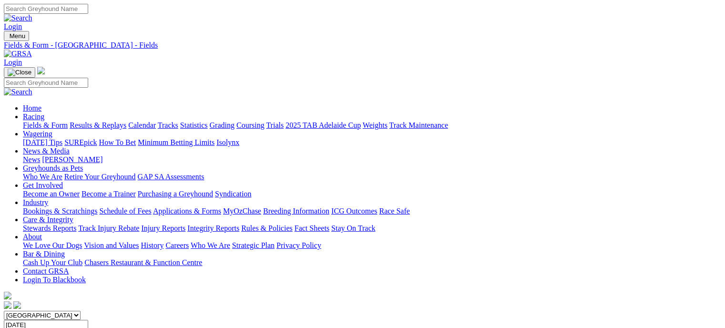  What do you see at coordinates (353, 228) in the screenshot?
I see `a: Stay On Track` at bounding box center [353, 228].